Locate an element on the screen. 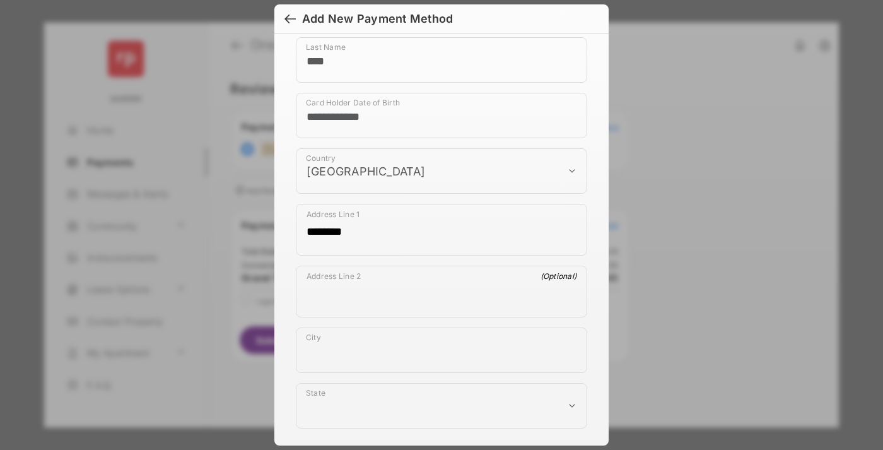 Image resolution: width=883 pixels, height=450 pixels. div: Add New Payment Method is located at coordinates (377, 19).